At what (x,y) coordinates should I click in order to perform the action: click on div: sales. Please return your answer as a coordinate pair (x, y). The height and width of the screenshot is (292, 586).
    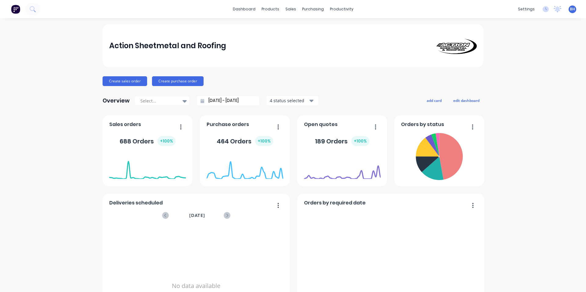
    Looking at the image, I should click on (290, 9).